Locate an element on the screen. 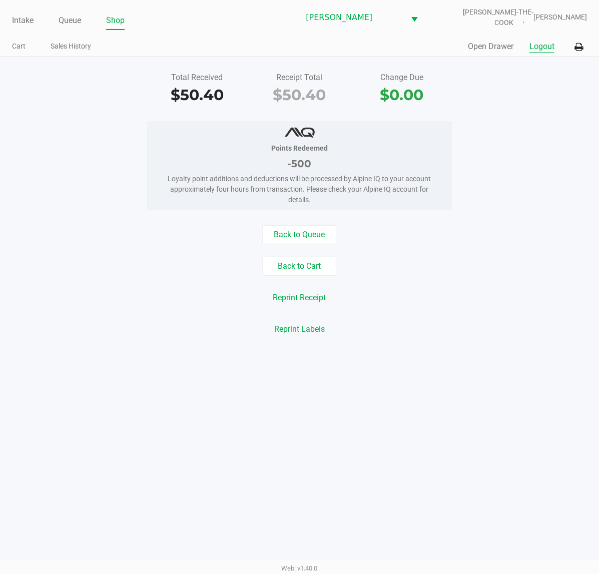 The width and height of the screenshot is (599, 574). div: Receipt Total is located at coordinates (299, 78).